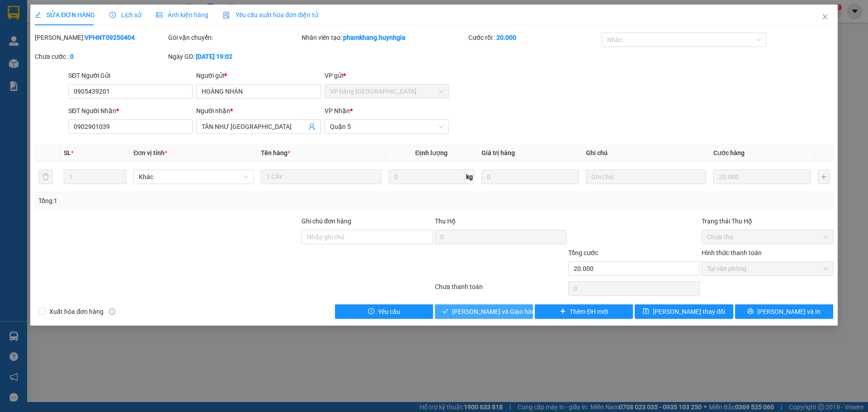  What do you see at coordinates (337, 111) in the screenshot?
I see `span: VP Nhận` at bounding box center [337, 111].